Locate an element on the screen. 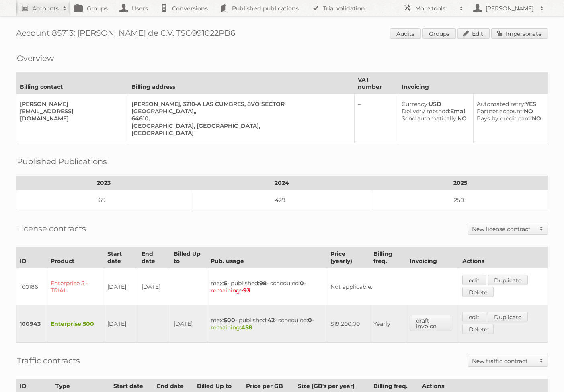 The width and height of the screenshot is (564, 392). td: 429 is located at coordinates (282, 200).